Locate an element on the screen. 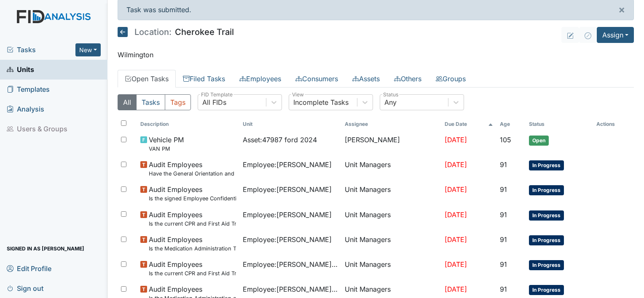 The image size is (644, 298). span: Tasks is located at coordinates (41, 50).